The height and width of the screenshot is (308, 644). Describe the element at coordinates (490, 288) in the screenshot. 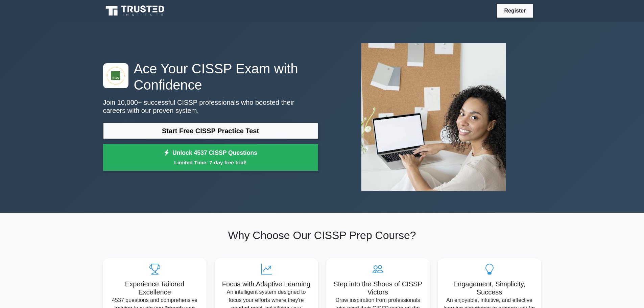

I see `h5: Engagement, Simplicity, Success` at that location.